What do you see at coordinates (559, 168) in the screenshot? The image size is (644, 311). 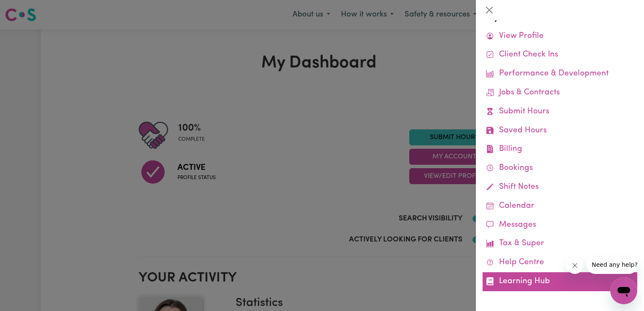 I see `a: Bookings` at bounding box center [559, 168].